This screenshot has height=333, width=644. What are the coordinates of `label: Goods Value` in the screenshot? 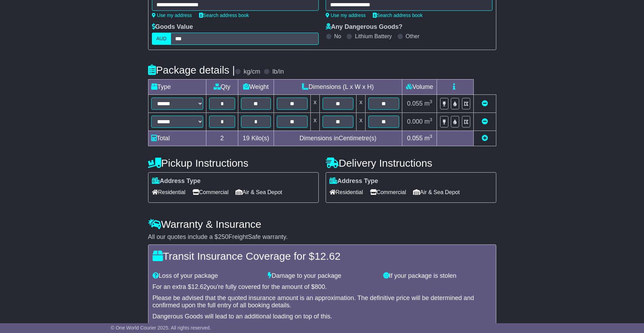 It's located at (172, 27).